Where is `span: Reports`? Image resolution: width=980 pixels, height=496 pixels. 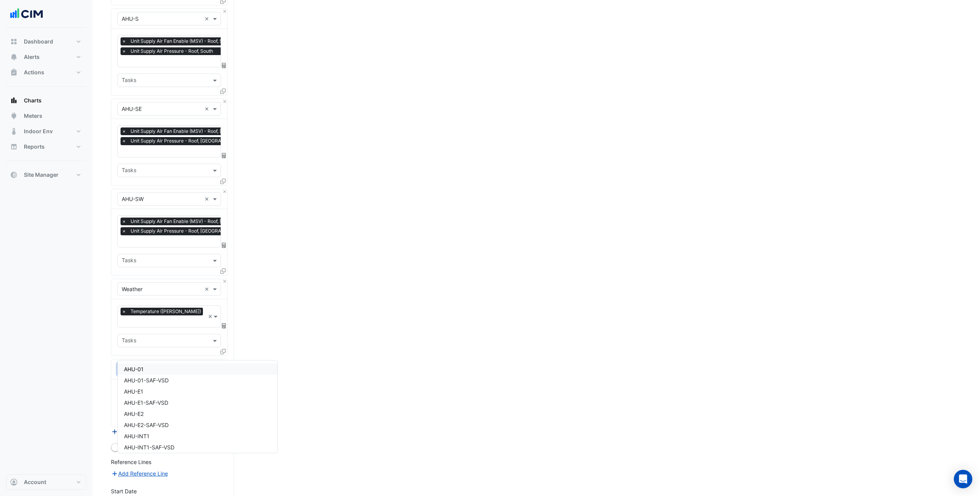 span: Reports is located at coordinates (35, 146).